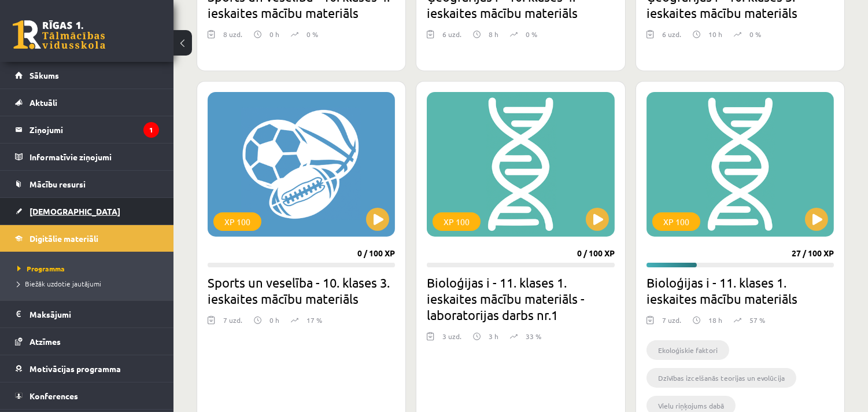  What do you see at coordinates (90, 269) in the screenshot?
I see `a: Programma` at bounding box center [90, 269].